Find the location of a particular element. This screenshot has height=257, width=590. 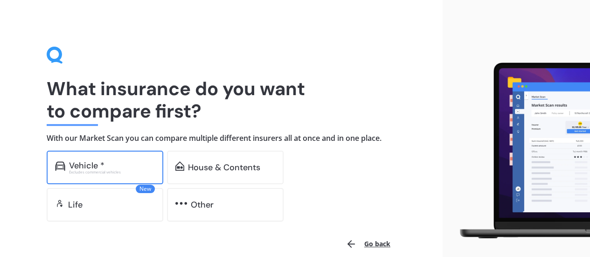

div: Excludes commercial vehicles is located at coordinates (112, 172).